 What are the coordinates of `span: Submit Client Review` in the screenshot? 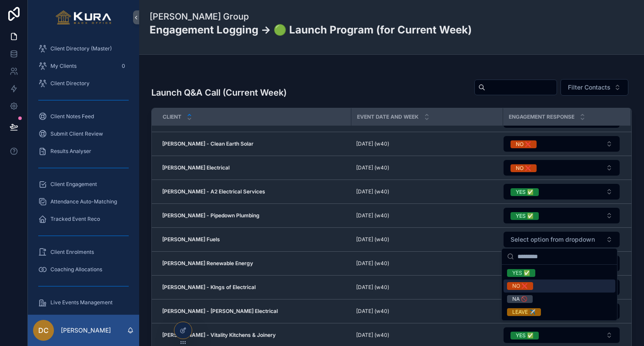 It's located at (77, 134).